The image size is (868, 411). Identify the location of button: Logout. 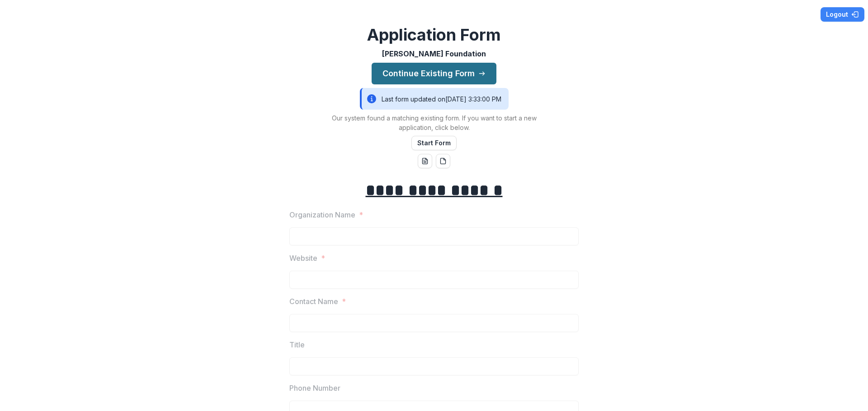
(842, 14).